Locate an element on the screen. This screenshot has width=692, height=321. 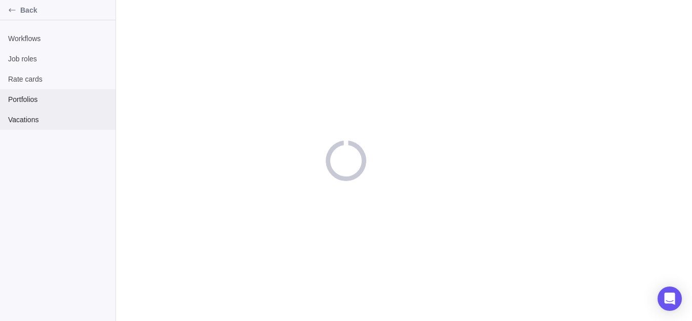
div: Open Intercom Messenger is located at coordinates (670, 299).